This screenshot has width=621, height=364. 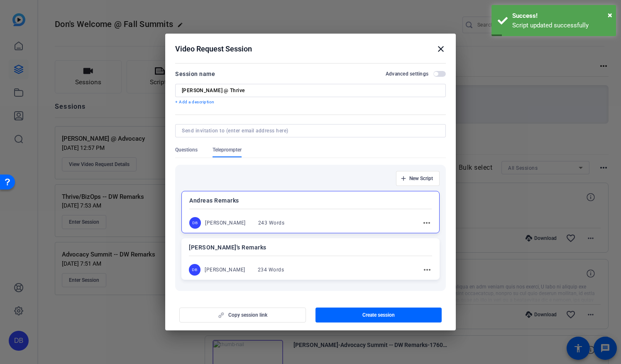 What do you see at coordinates (407, 74) in the screenshot?
I see `h2: Advanced settings` at bounding box center [407, 74].